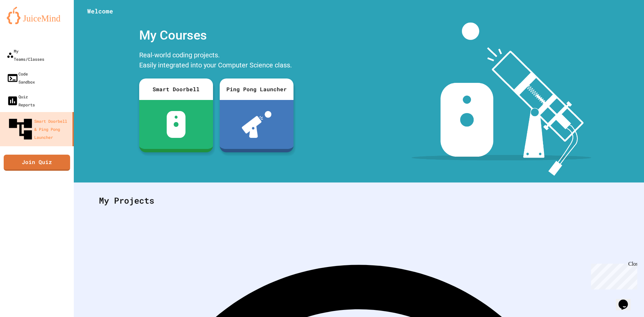  What do you see at coordinates (37, 16) in the screenshot?
I see `img: logo-orange.svg` at bounding box center [37, 16].